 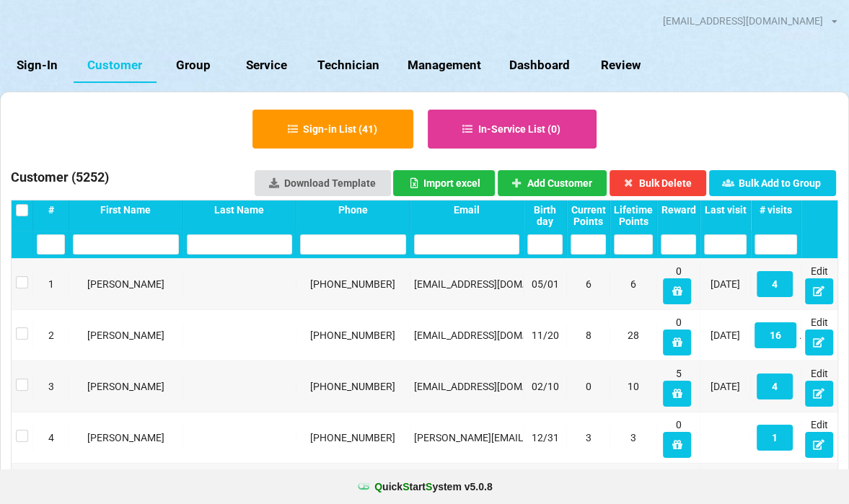 What do you see at coordinates (60, 180) in the screenshot?
I see `h3: Customer ( 5252 )` at bounding box center [60, 180].